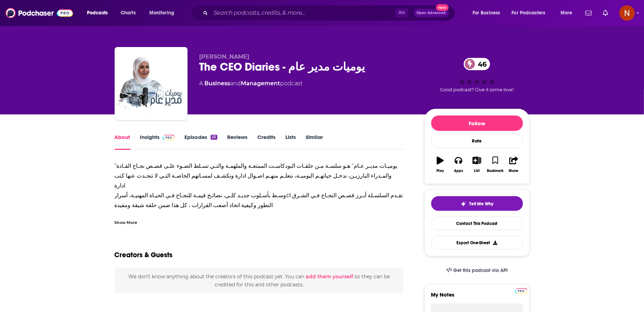 Image resolution: width=644 pixels, height=312 pixels. What do you see at coordinates (151, 84) in the screenshot?
I see `img: The CEO Diaries - يوميات مدير عام` at bounding box center [151, 84].